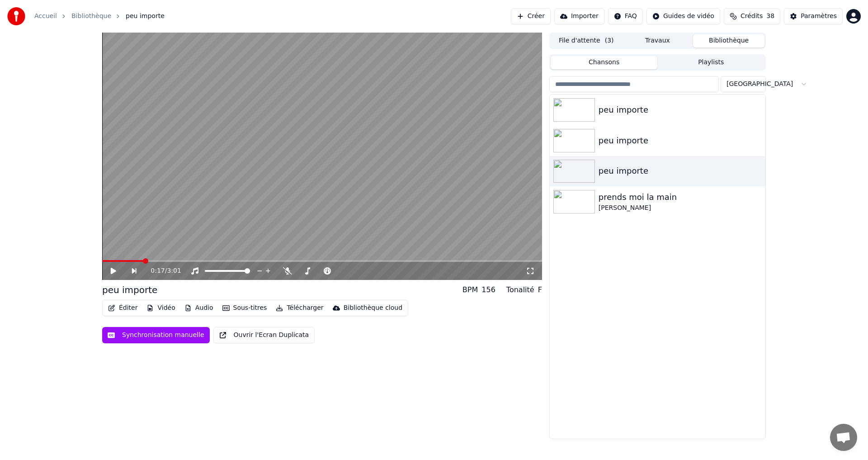  I want to click on button: Audio, so click(199, 308).